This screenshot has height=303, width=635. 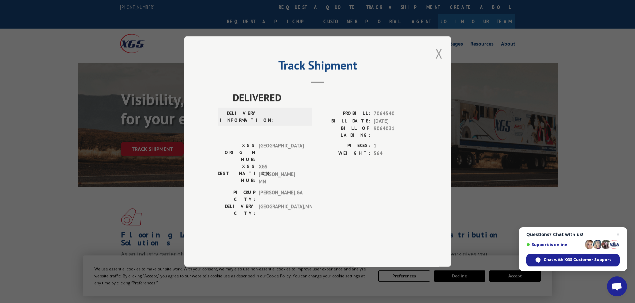 I want to click on button: Close modal, so click(x=439, y=53).